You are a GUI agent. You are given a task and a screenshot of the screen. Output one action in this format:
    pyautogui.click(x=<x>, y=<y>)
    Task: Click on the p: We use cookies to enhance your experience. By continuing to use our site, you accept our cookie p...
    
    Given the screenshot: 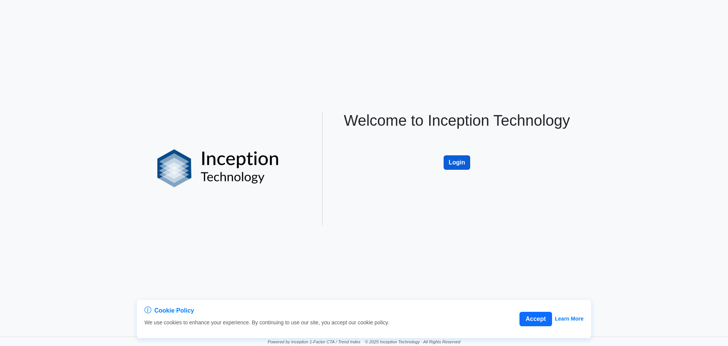 What is the action you would take?
    pyautogui.click(x=267, y=322)
    